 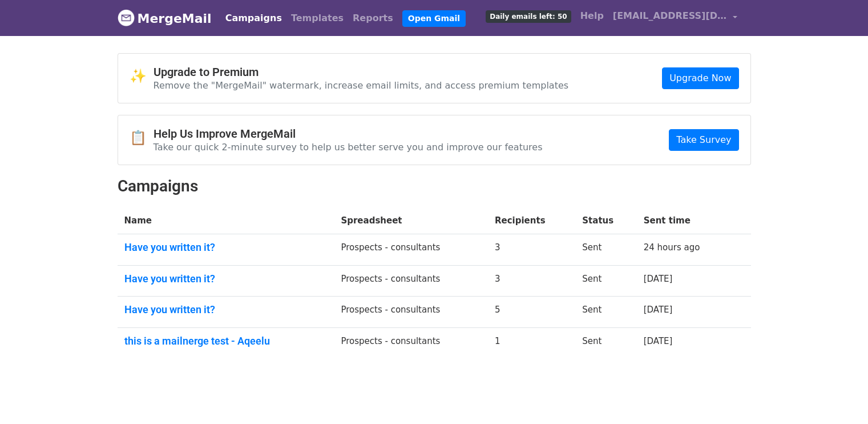 What do you see at coordinates (411, 220) in the screenshot?
I see `th: Spreadsheet` at bounding box center [411, 220].